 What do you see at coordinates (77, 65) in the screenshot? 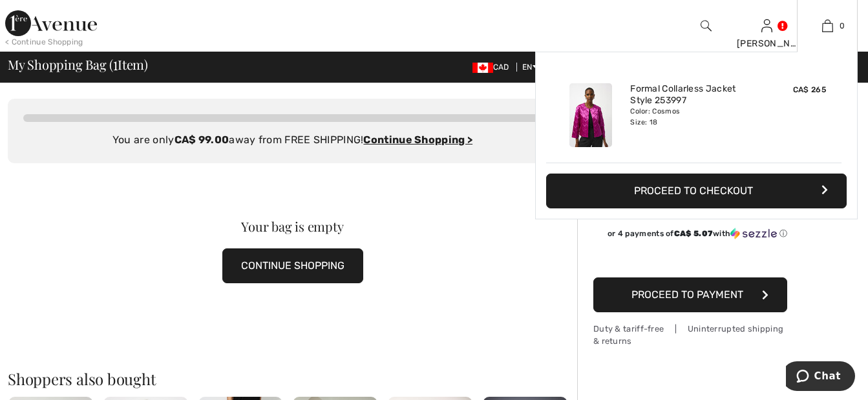
I see `span: My Shopping Bag ( Item)` at bounding box center [77, 65].